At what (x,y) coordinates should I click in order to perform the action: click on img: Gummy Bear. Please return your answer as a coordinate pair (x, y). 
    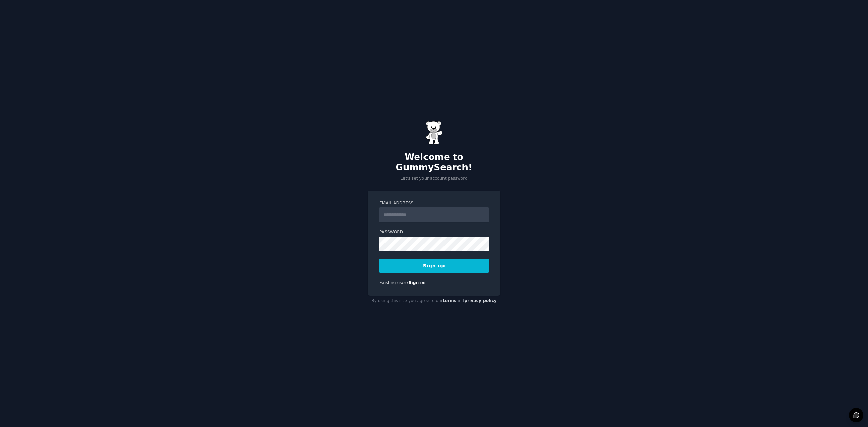
    Looking at the image, I should click on (434, 133).